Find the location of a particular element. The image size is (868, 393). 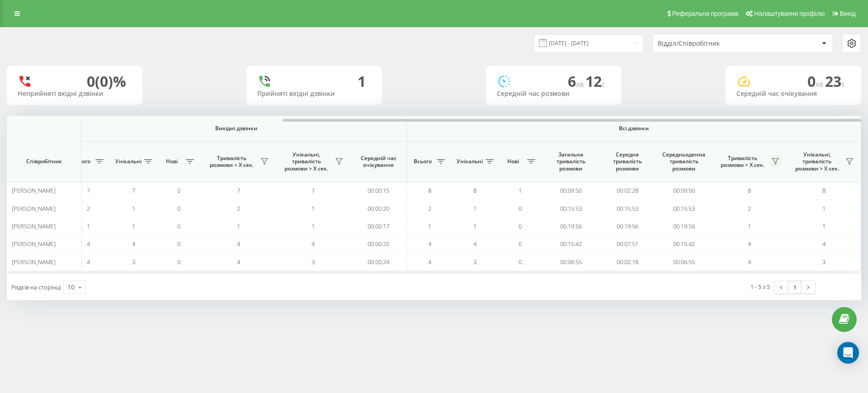

span: Середня тривалість розмови is located at coordinates (627, 161).